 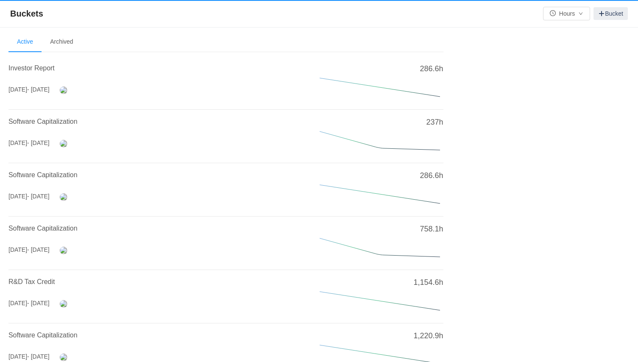 I want to click on li: Archived, so click(x=61, y=42).